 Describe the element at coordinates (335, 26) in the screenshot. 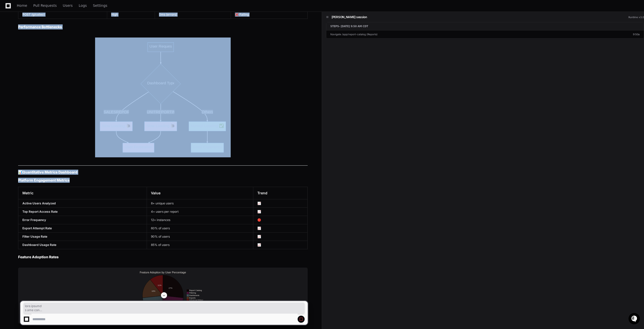

I see `span: Steps` at that location.